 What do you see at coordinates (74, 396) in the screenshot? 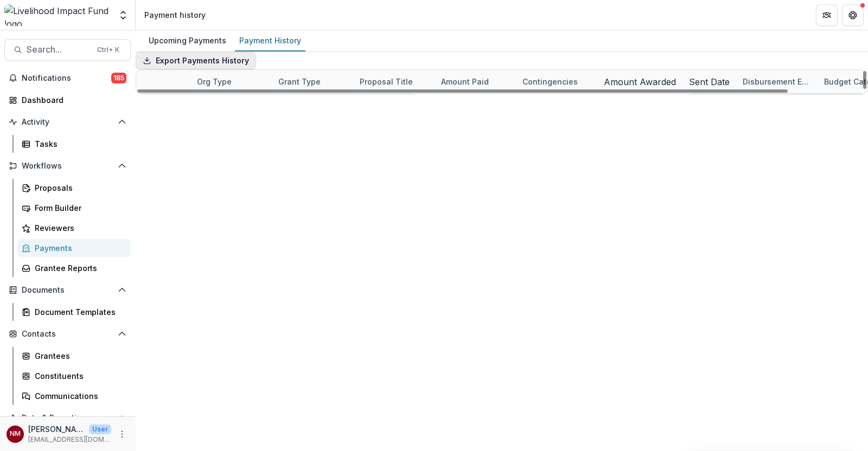
I see `a: Communications` at bounding box center [74, 396].